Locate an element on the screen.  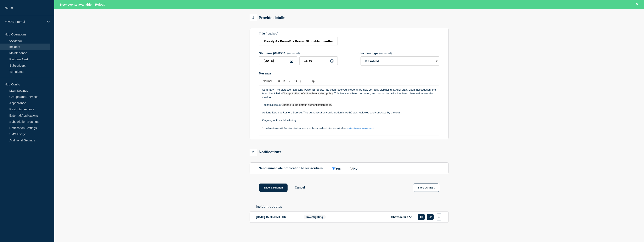
div: Send immediate notification to subscribers is located at coordinates (350, 168).